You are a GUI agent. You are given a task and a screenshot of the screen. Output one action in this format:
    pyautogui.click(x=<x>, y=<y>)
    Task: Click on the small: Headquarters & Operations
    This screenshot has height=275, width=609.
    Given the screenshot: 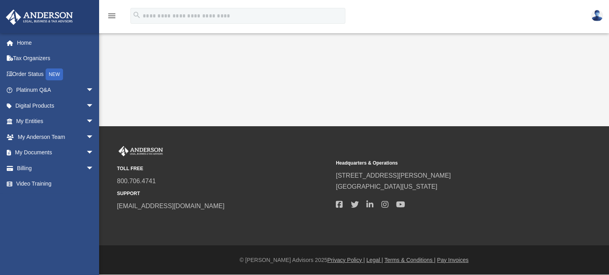 What is the action you would take?
    pyautogui.click(x=442, y=163)
    